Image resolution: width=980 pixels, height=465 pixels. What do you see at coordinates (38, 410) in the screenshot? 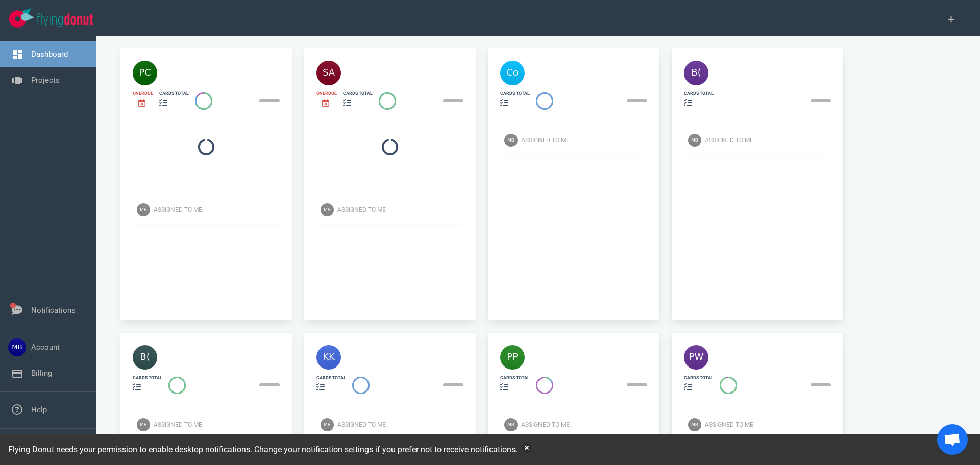
I see `a: Help` at bounding box center [38, 410].